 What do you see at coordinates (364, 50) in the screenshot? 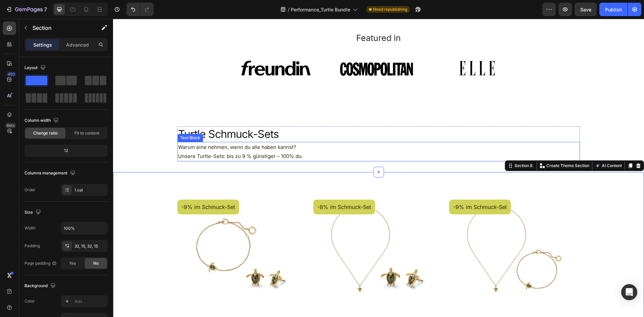
I see `img: gempages_577578677613626044-9831cfad-0b6d-4279-976f-315a630815c2.png` at bounding box center [364, 50].